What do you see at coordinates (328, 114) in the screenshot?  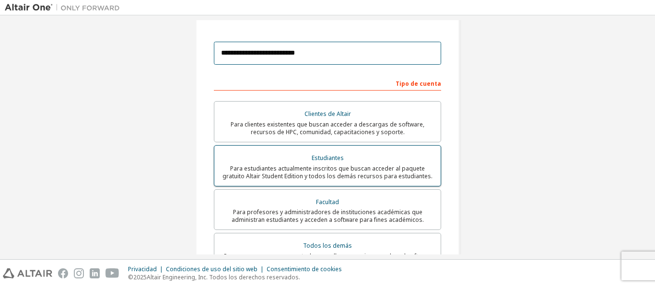 I see `font: Clientes de Altair` at bounding box center [328, 114].